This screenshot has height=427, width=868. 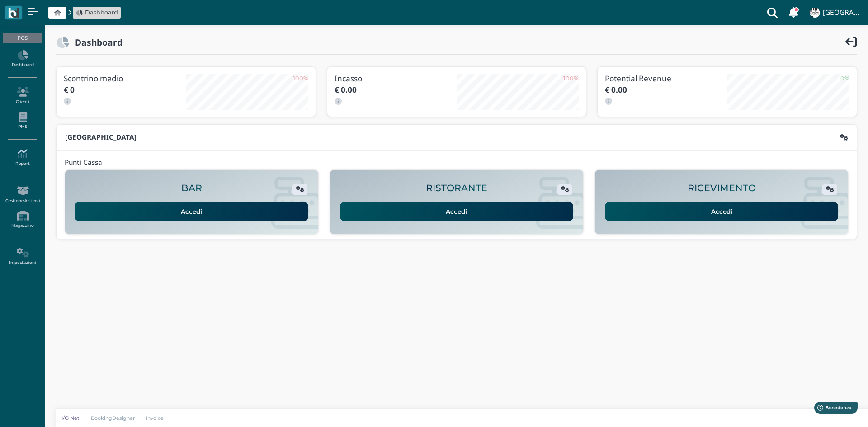 What do you see at coordinates (102, 12) in the screenshot?
I see `span: Dashboard` at bounding box center [102, 12].